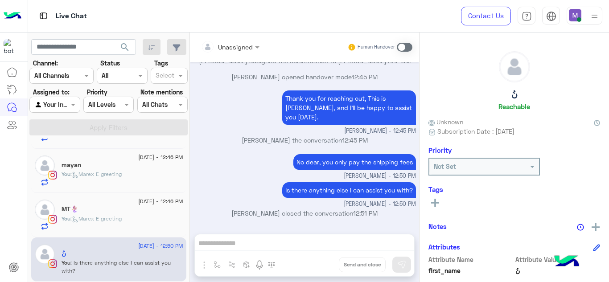  What do you see at coordinates (440, 150) in the screenshot?
I see `h6: Priority` at bounding box center [440, 150].